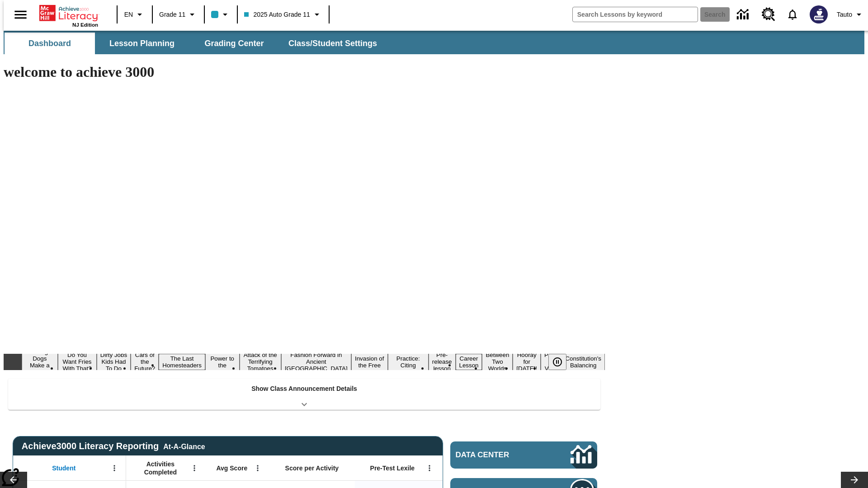 The height and width of the screenshot is (488, 868). I want to click on span: 2025 Auto Grade 11, so click(276, 14).